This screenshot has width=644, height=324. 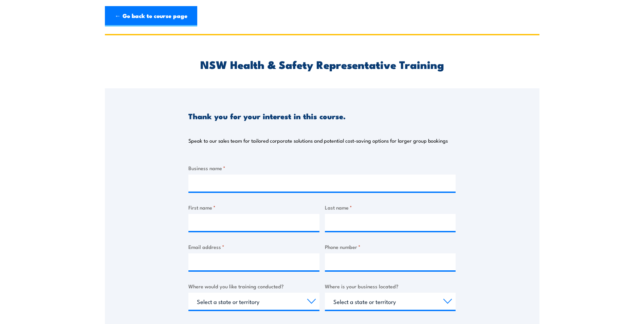 What do you see at coordinates (390, 286) in the screenshot?
I see `label: Where is your business located?` at bounding box center [390, 286].